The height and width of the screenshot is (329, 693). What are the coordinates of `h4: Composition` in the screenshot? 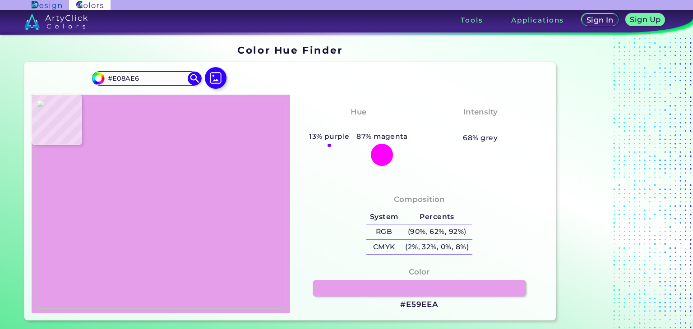 It's located at (419, 199).